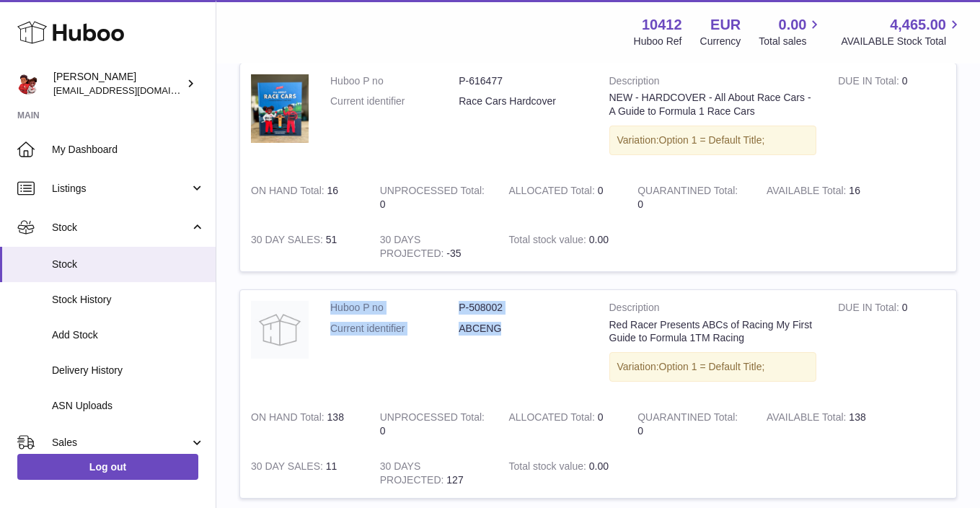 This screenshot has width=980, height=508. What do you see at coordinates (433, 247) in the screenshot?
I see `td: -35` at bounding box center [433, 247].